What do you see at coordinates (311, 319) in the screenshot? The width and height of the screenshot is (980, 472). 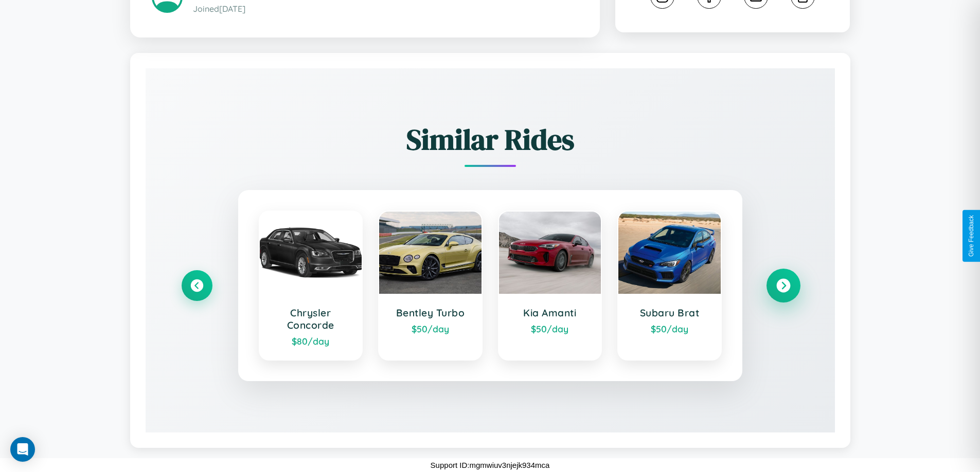 I see `h3: Chrysler Concorde` at bounding box center [311, 319].